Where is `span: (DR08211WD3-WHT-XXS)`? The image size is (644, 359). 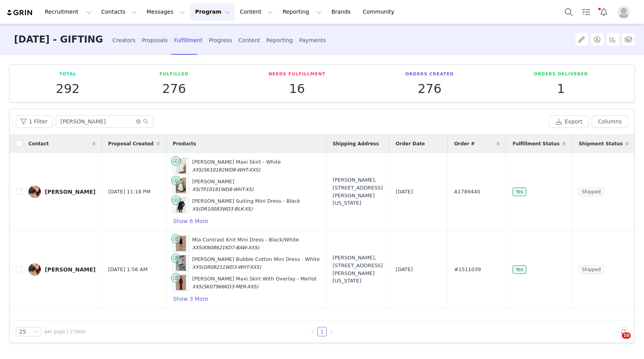
span: (DR08211WD3-WHT-XXS) is located at coordinates (231, 267).